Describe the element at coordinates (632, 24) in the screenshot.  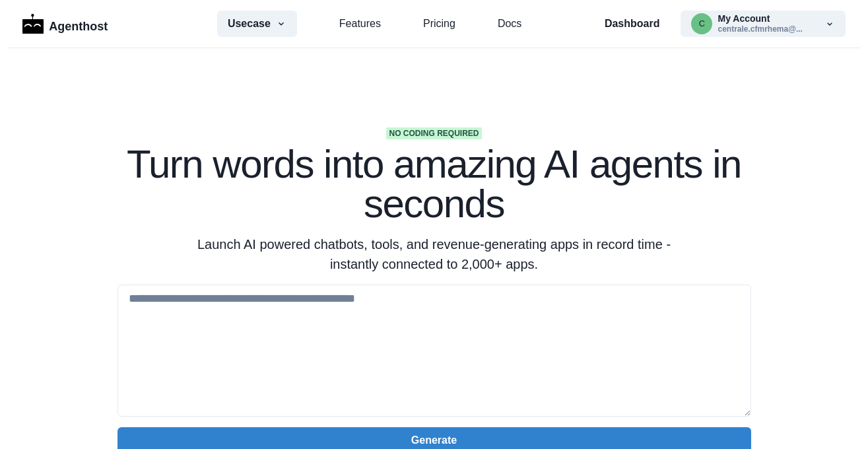
I see `a: Dashboard` at that location.